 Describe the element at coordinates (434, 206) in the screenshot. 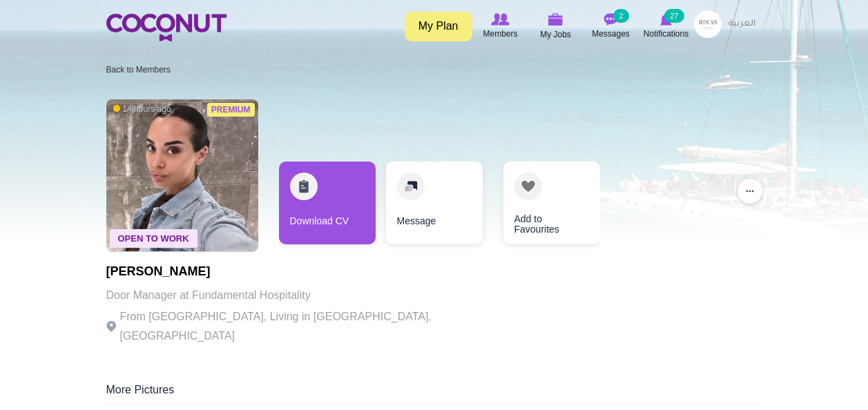

I see `div: 2 / 3` at that location.